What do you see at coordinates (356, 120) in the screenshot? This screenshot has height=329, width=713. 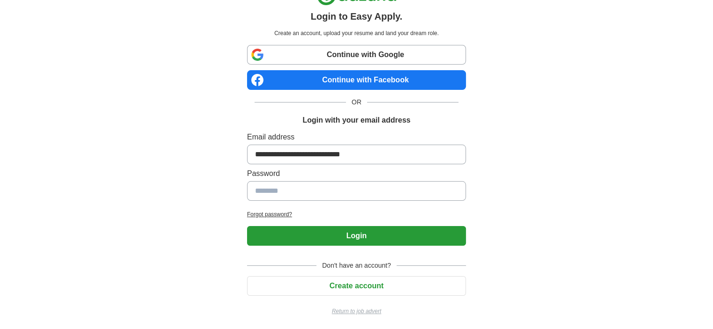 I see `h1: Login with your email address` at bounding box center [356, 120].